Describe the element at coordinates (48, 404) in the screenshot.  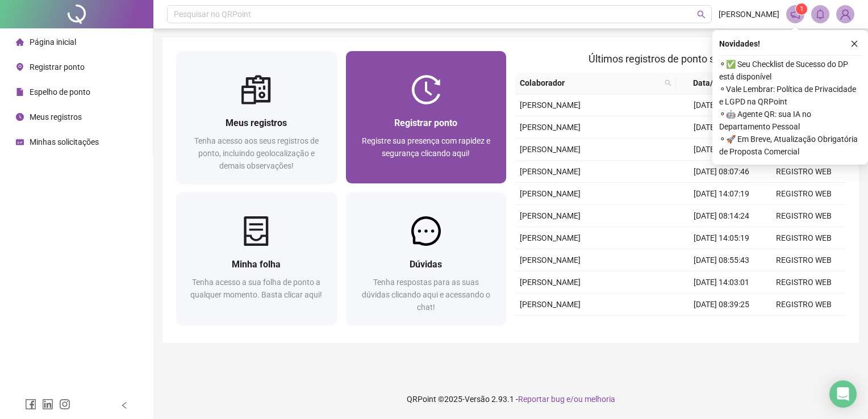
I see `span: linkedin` at that location.